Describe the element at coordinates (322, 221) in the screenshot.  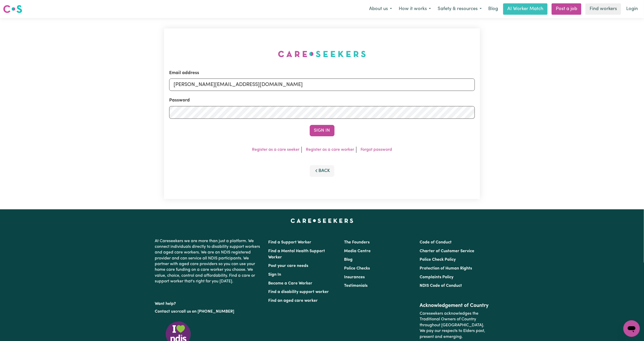
I see `a: Careseekers home page` at that location.